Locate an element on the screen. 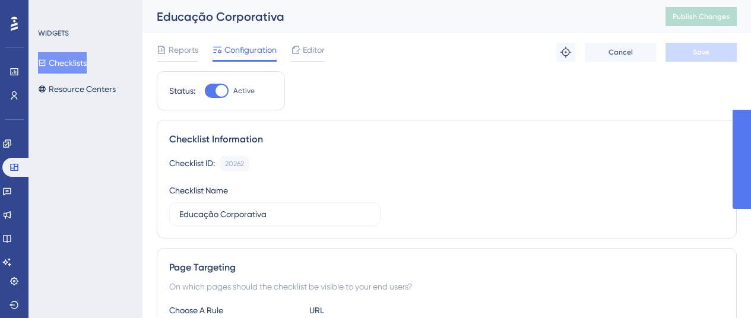 The height and width of the screenshot is (318, 751). div: Checklist Information is located at coordinates (446, 140).